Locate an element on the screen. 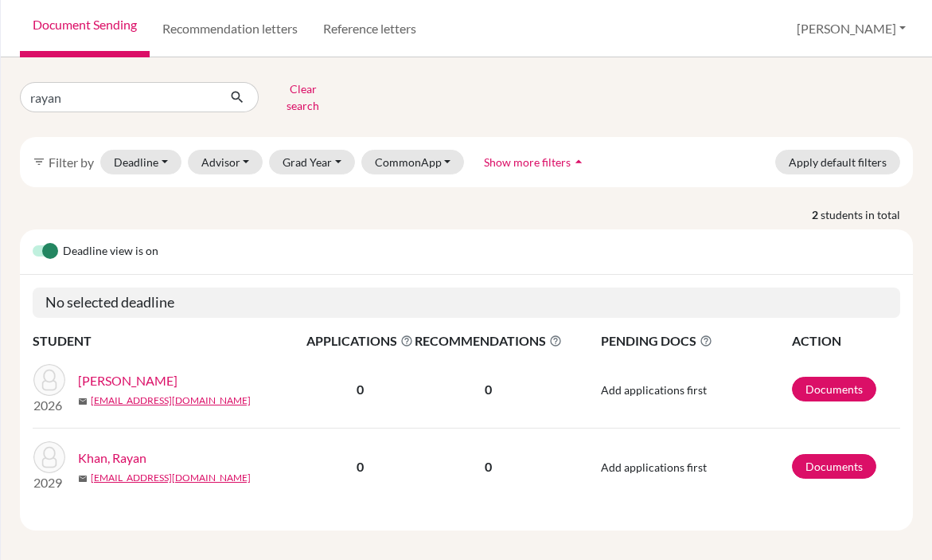  button: Show more filtersarrow_drop_up is located at coordinates (535, 161).